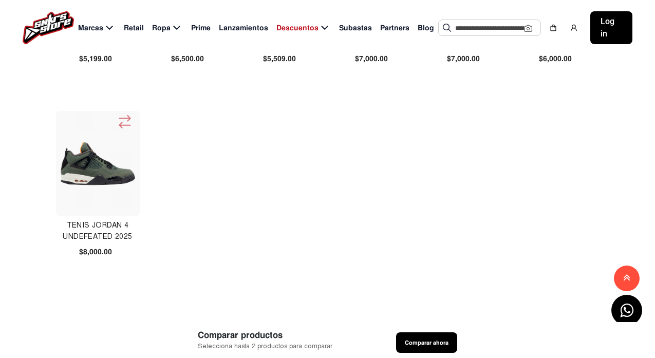  Describe the element at coordinates (95, 59) in the screenshot. I see `span: $5,199.00` at that location.